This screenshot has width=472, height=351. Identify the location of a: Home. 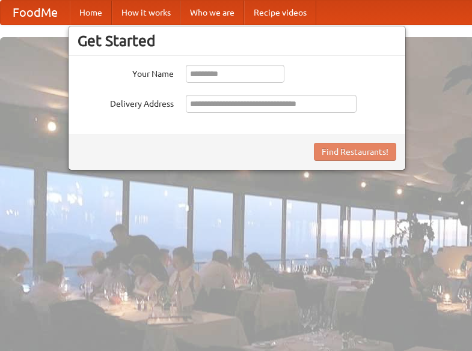
(91, 13).